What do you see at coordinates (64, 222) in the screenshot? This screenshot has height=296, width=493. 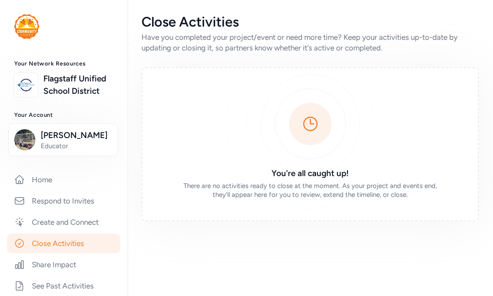 I see `a: Create and Connect` at bounding box center [64, 222].